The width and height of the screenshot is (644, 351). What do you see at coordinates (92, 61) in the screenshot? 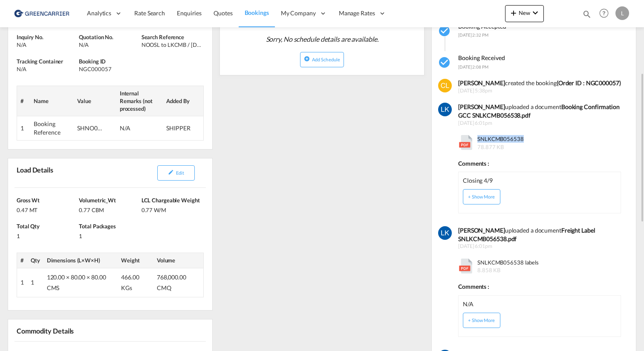
I see `span: Booking ID` at bounding box center [92, 61].